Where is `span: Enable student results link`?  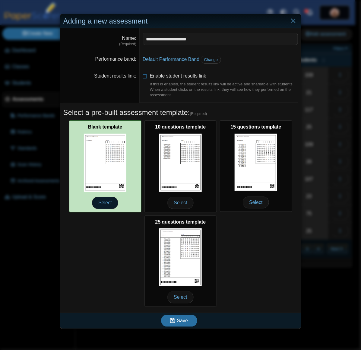
span: Enable student results link is located at coordinates (224, 85).